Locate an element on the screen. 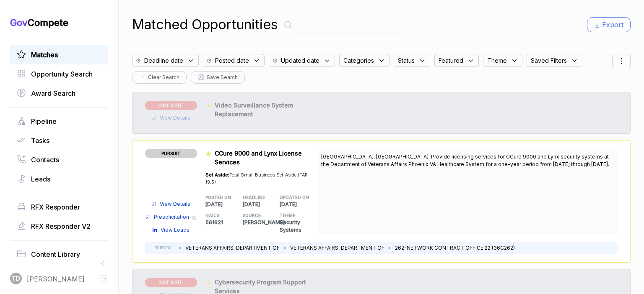  span: Presolicitation is located at coordinates (172, 217).